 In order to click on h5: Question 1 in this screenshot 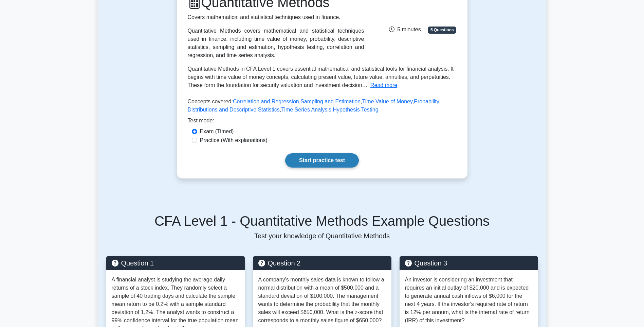, I will do `click(175, 263)`.